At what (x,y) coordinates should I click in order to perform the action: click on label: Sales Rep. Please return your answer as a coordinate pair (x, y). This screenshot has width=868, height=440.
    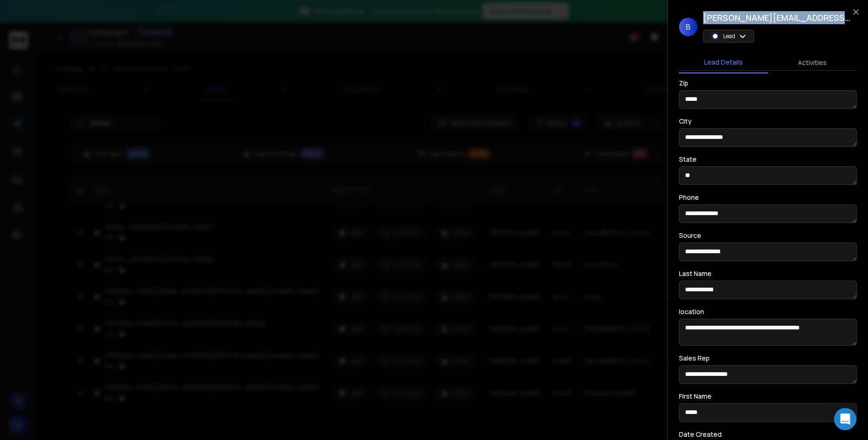
    Looking at the image, I should click on (694, 358).